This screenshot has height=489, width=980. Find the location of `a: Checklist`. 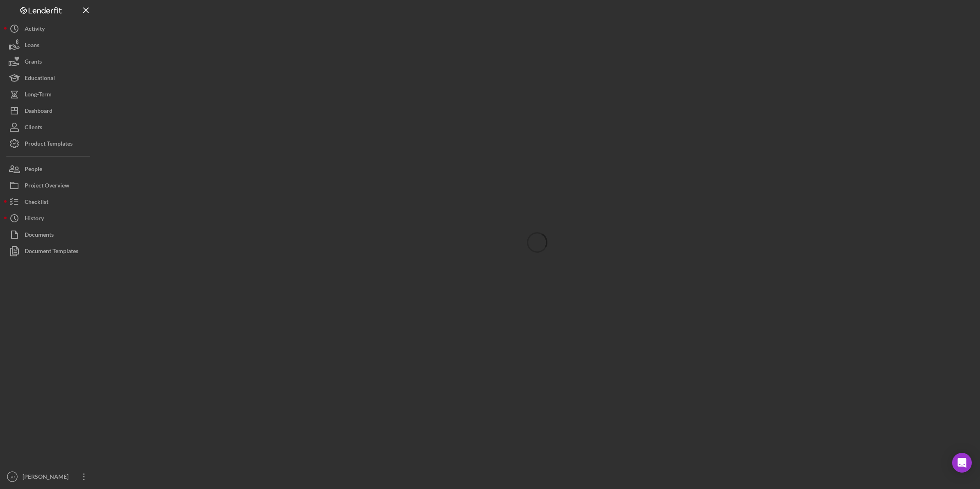

a: Checklist is located at coordinates (49, 202).